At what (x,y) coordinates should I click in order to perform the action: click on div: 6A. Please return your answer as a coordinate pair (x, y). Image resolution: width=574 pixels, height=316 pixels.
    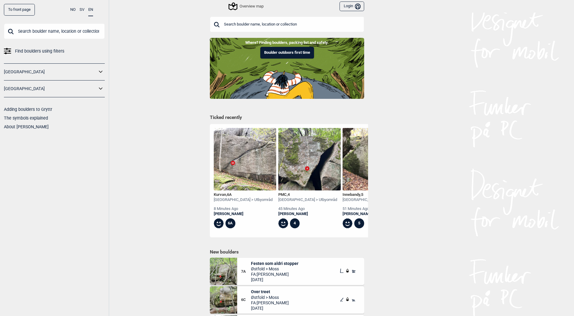
    Looking at the image, I should click on (230, 223).